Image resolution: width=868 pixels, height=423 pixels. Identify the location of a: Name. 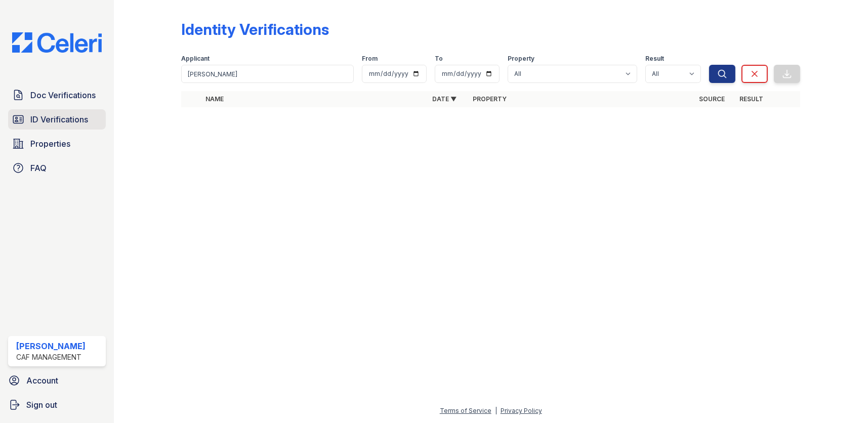
(215, 99).